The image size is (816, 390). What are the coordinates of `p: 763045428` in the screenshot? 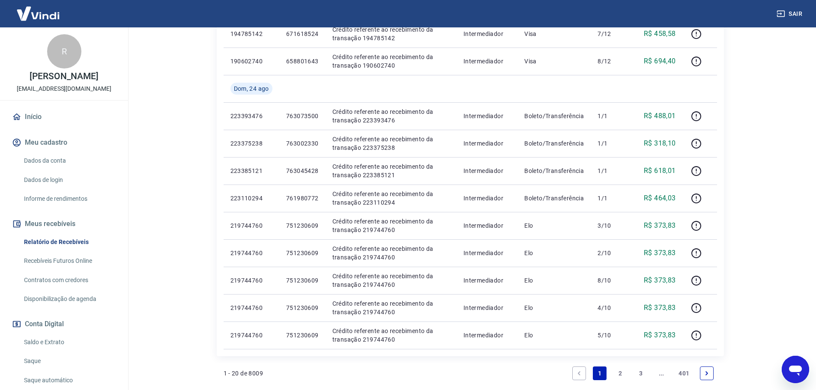 It's located at (302, 171).